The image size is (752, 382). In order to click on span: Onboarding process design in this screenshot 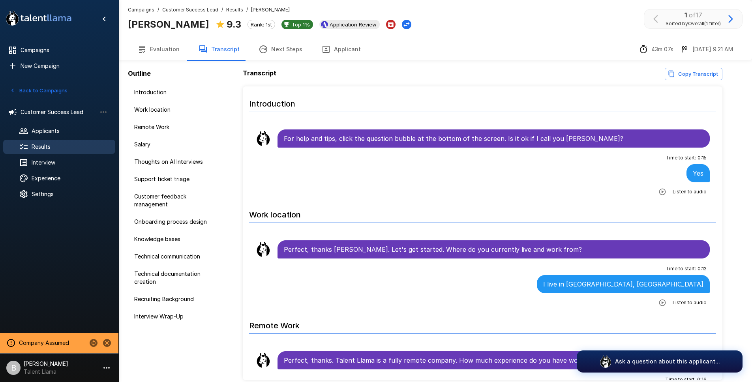, I will do `click(174, 222)`.